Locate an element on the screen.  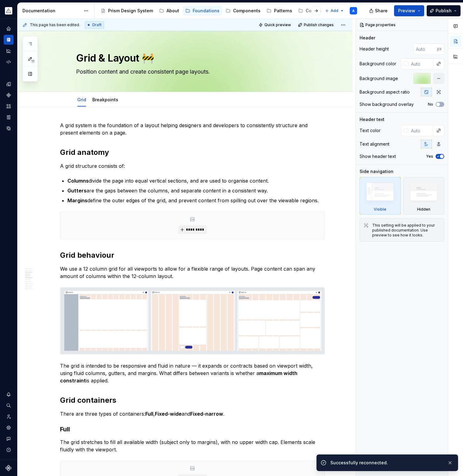
strong: Columns is located at coordinates (78, 181).